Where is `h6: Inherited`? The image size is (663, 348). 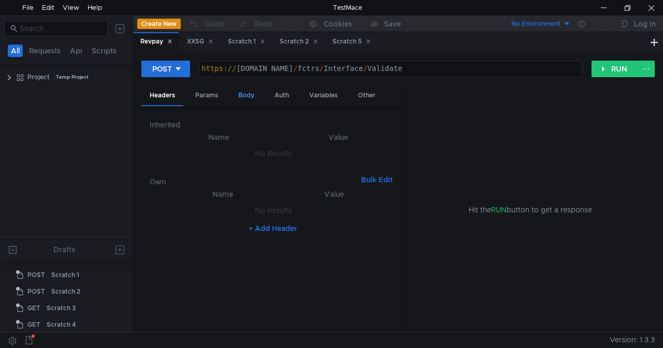
h6: Inherited is located at coordinates (273, 125).